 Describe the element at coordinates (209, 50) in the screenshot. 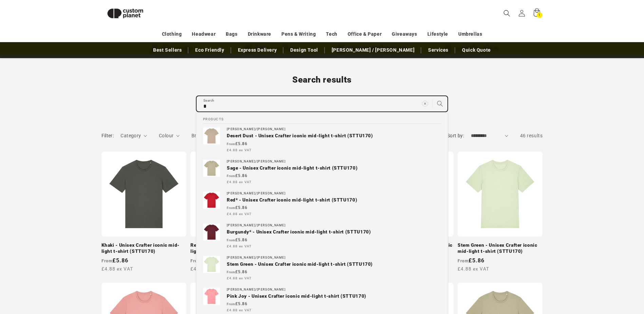

I see `a: Eco Friendly` at that location.